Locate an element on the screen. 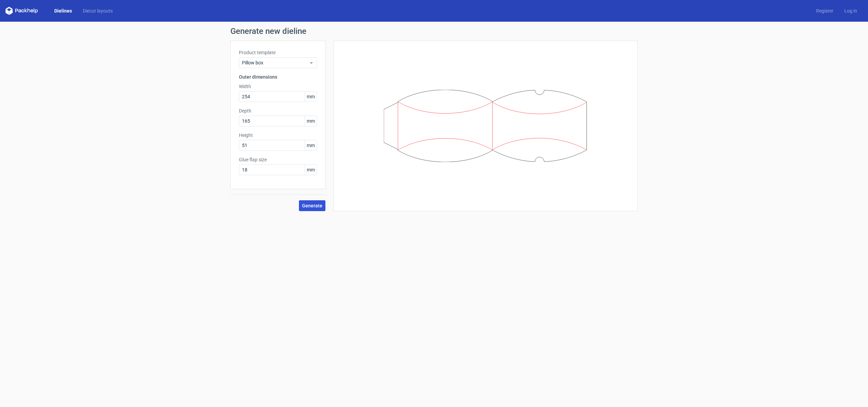 The width and height of the screenshot is (868, 407). label: Depth is located at coordinates (278, 111).